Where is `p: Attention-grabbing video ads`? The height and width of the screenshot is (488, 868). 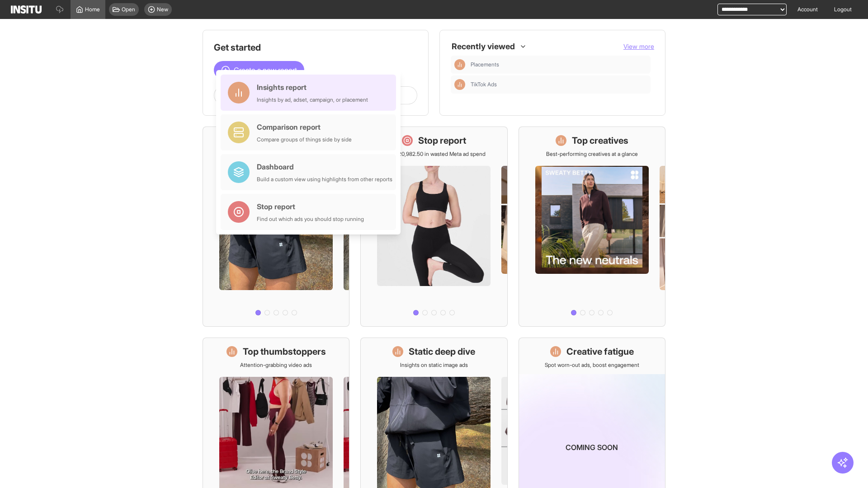 p: Attention-grabbing video ads is located at coordinates (276, 365).